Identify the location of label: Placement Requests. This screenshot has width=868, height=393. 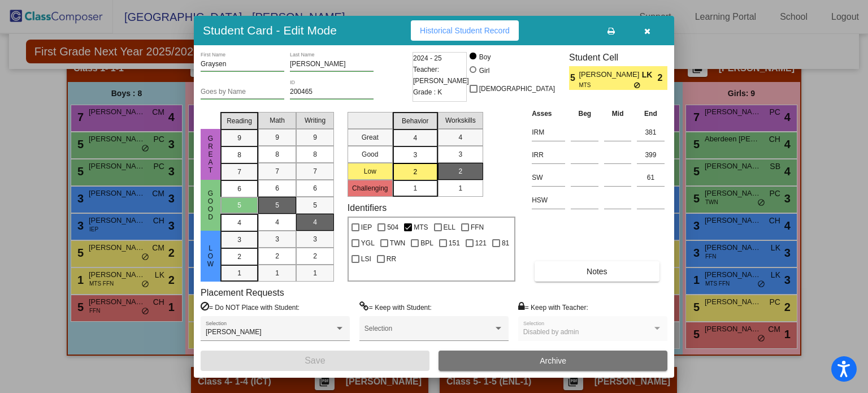
(242, 292).